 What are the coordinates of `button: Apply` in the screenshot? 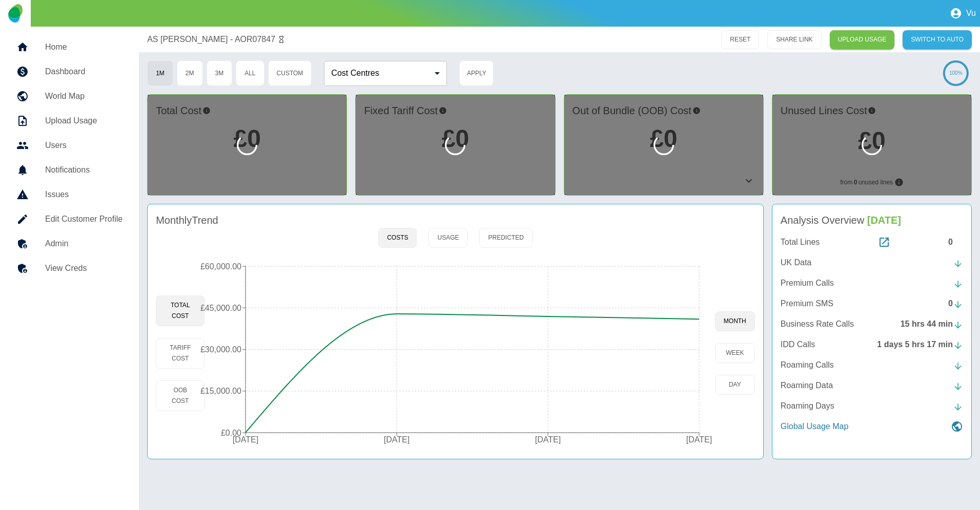 It's located at (476, 73).